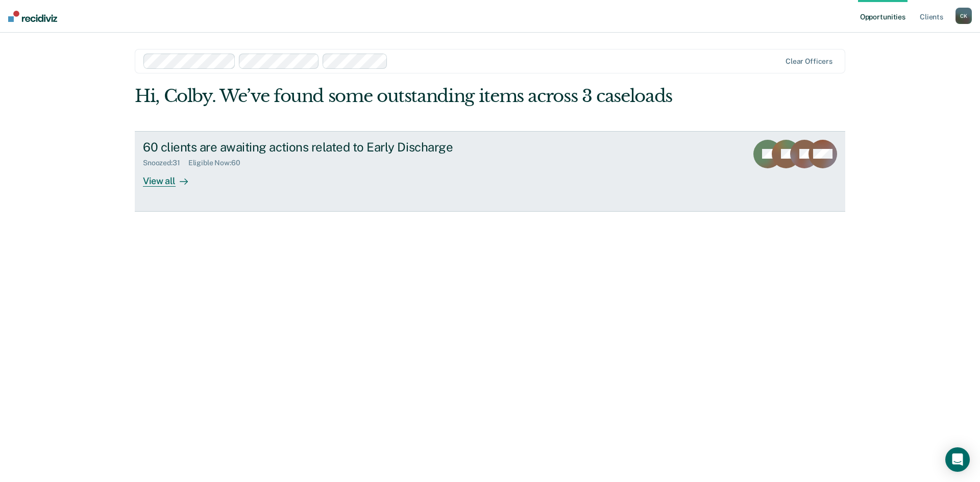  I want to click on div: Eligible Now : 60, so click(219, 163).